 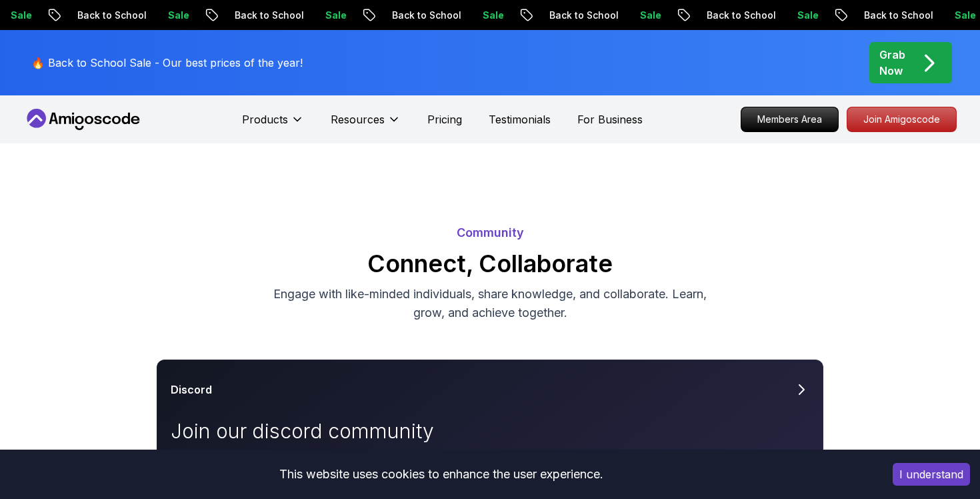 I want to click on p: For Business, so click(x=610, y=119).